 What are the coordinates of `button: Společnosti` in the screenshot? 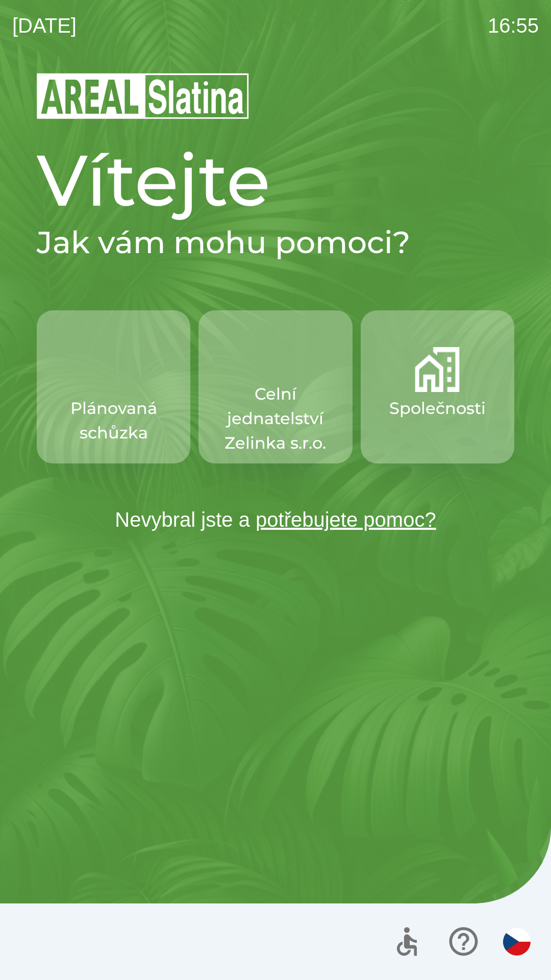 It's located at (437, 387).